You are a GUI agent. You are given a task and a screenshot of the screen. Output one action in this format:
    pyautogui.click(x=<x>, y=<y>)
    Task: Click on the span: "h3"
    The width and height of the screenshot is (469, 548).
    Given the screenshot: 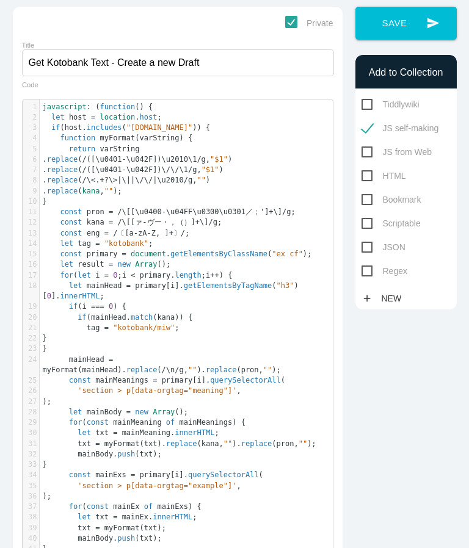 What is the action you would take?
    pyautogui.click(x=285, y=286)
    